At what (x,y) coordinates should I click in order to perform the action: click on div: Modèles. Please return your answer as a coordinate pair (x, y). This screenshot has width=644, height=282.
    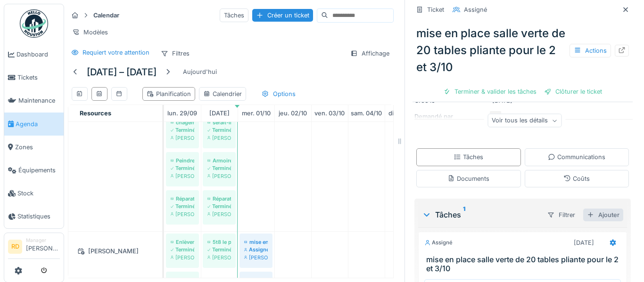
    Looking at the image, I should click on (90, 32).